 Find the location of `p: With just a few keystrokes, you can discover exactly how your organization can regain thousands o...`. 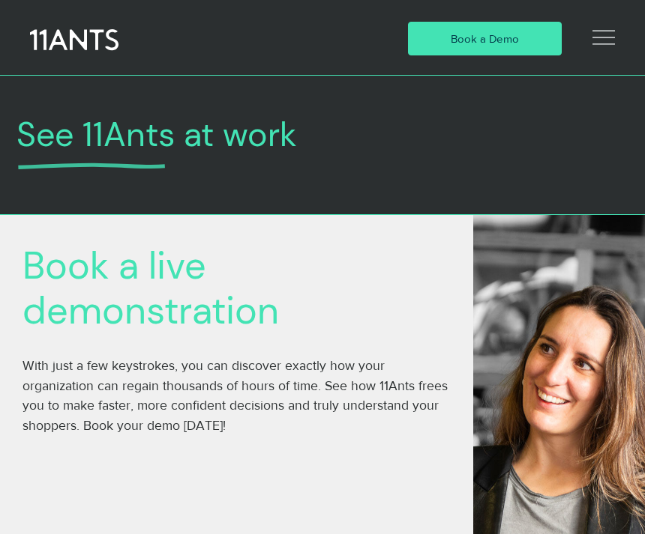

p: With just a few keystrokes, you can discover exactly how your organization can regain thousands o... is located at coordinates (236, 396).